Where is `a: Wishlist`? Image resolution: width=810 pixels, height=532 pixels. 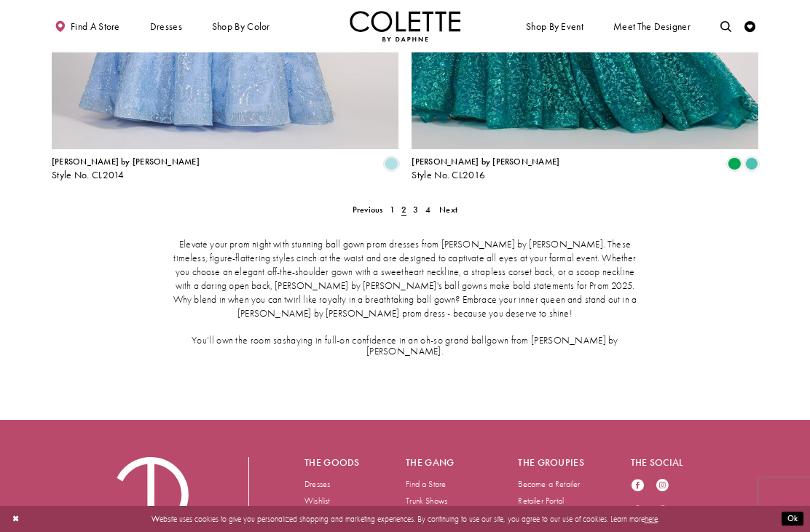 a: Wishlist is located at coordinates (317, 501).